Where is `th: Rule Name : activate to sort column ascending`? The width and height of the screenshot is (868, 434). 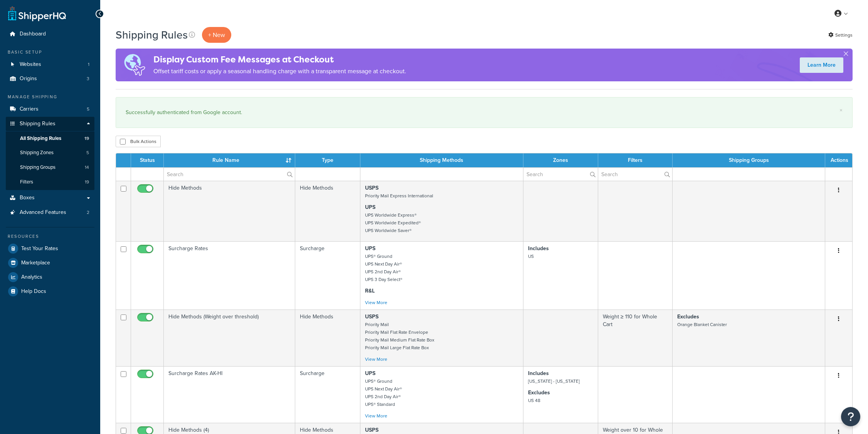 th: Rule Name : activate to sort column ascending is located at coordinates (229, 161).